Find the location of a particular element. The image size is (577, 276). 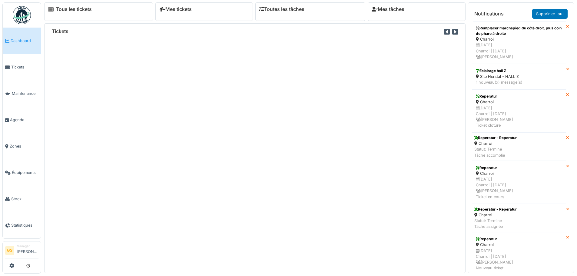

a: Supprimer tout is located at coordinates (550, 14).